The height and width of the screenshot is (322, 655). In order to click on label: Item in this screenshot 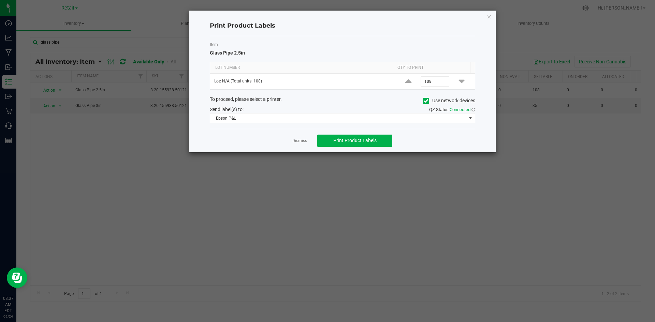, I will do `click(342, 45)`.